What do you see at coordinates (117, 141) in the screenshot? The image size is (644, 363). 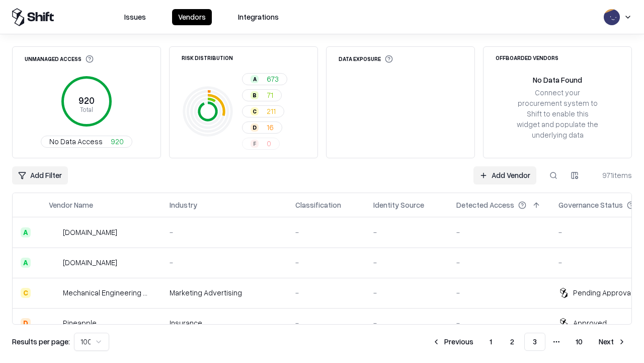 I see `span: 920` at bounding box center [117, 141].